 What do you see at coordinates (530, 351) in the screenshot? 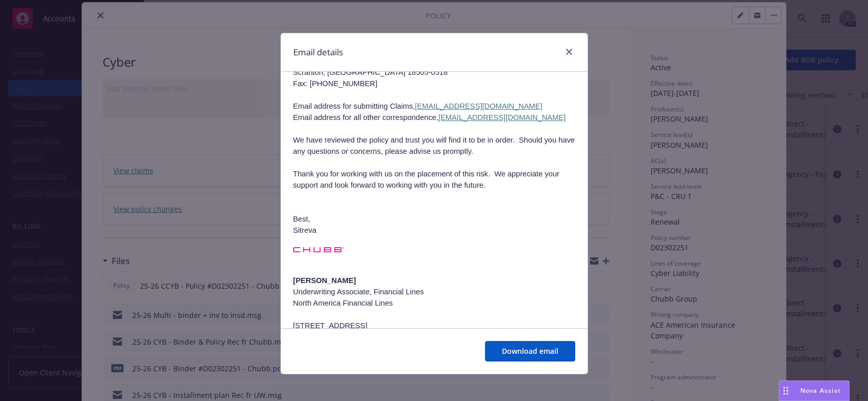
I see `button: Download email` at bounding box center [530, 351].